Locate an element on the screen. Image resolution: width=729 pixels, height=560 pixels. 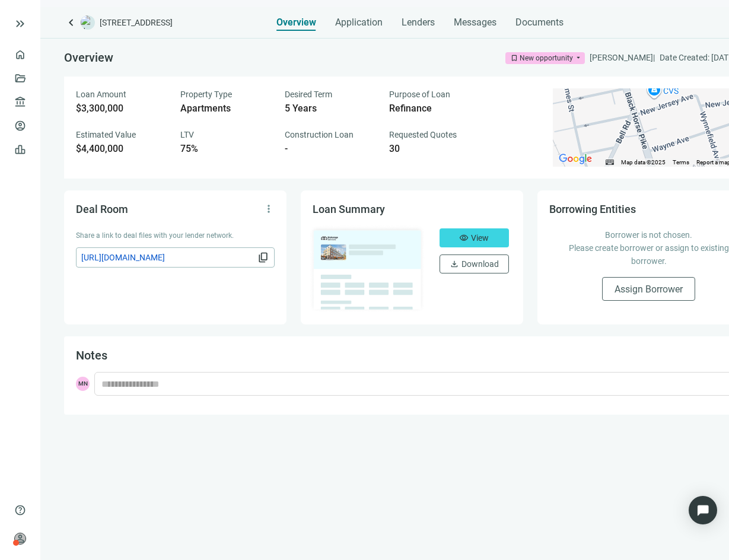
img: deal-logo is located at coordinates (88, 22).